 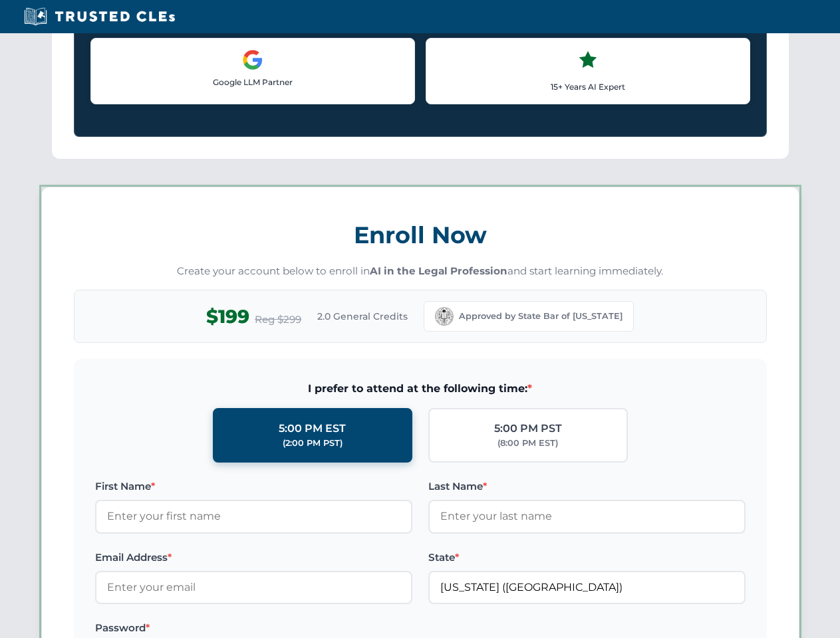 I want to click on input: Enter your first name, so click(x=254, y=516).